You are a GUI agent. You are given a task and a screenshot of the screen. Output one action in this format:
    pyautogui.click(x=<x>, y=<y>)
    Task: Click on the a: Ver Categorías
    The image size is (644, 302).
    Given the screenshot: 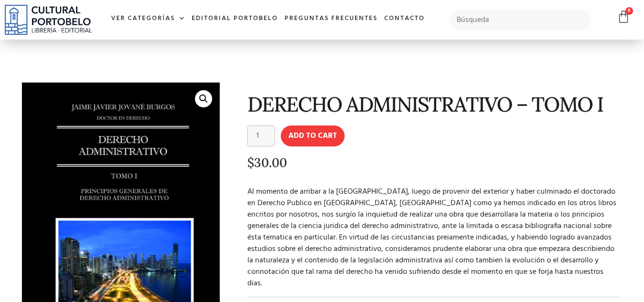 What is the action you would take?
    pyautogui.click(x=148, y=19)
    